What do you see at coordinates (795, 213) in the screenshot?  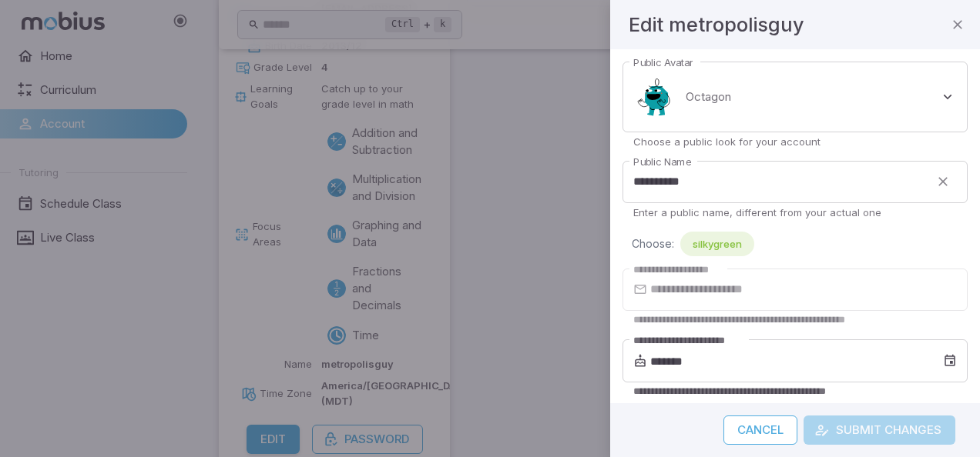 I see `p: Enter a public name, different from your actual one` at bounding box center [795, 213].